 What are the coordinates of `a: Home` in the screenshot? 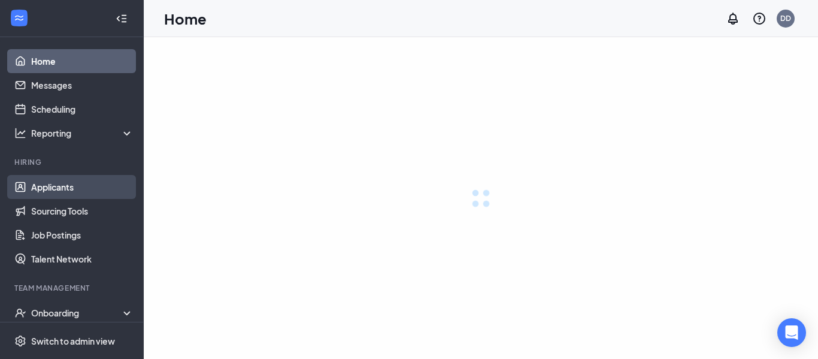 It's located at (82, 61).